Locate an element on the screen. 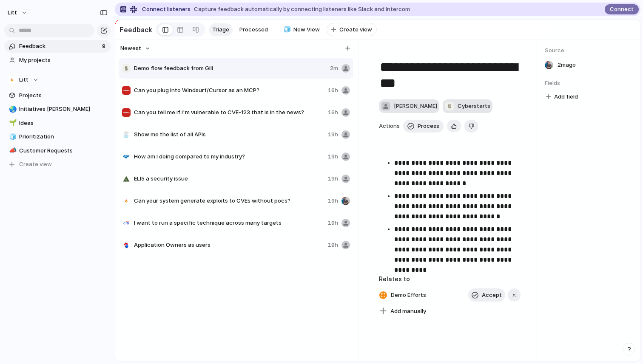  button: Add manually is located at coordinates (403, 312).